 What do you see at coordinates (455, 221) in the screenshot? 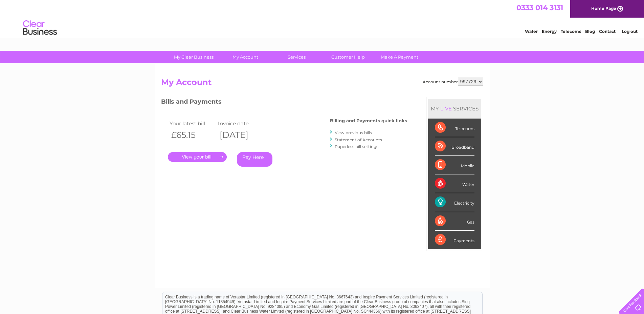
I see `div: Gas` at bounding box center [455, 221].